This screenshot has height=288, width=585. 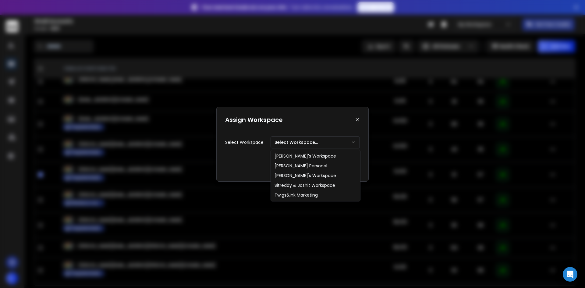 I want to click on button: Select Workspace..., so click(x=315, y=142).